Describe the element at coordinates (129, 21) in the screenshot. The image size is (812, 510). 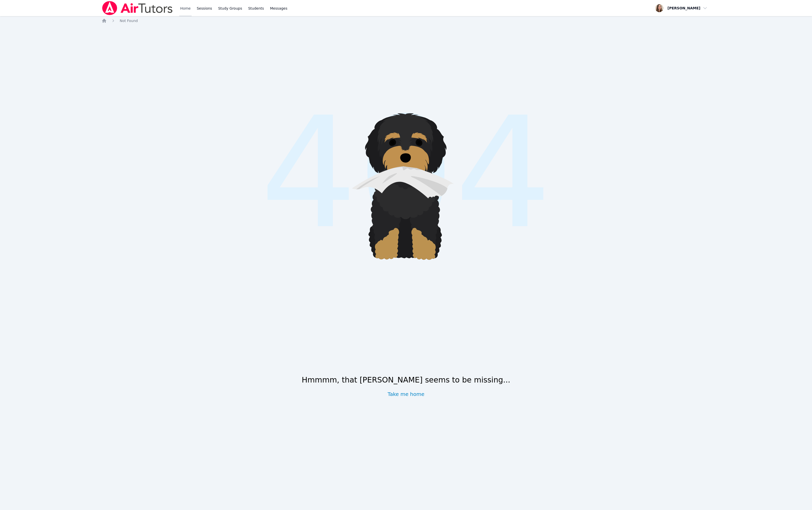
I see `span: Not Found` at that location.